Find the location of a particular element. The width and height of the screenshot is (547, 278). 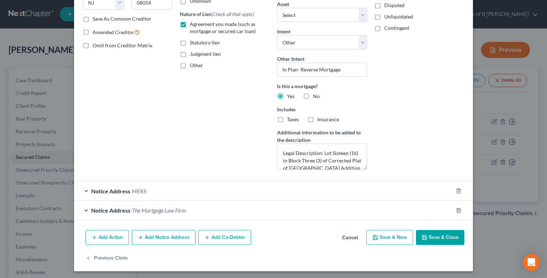

label: Is this a mortgage? is located at coordinates (322, 86).